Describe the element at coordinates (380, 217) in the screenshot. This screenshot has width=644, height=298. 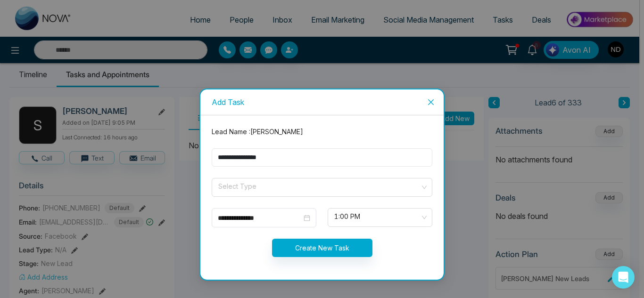
I see `span: 1:00 PM` at that location.